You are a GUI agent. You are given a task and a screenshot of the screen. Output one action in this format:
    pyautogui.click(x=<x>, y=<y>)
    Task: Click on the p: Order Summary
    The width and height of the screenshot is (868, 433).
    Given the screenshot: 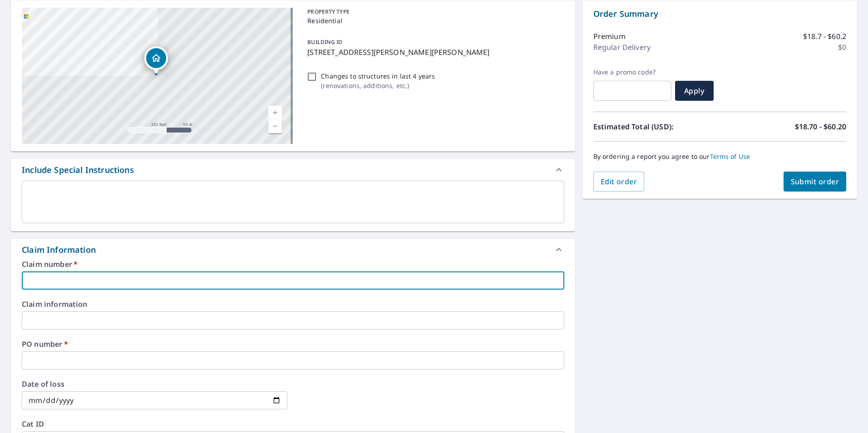 What is the action you would take?
    pyautogui.click(x=720, y=13)
    